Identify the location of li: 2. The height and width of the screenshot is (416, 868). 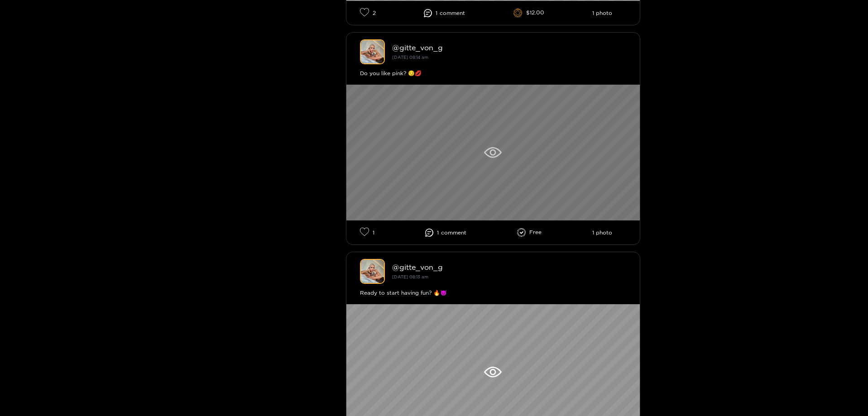
(368, 13).